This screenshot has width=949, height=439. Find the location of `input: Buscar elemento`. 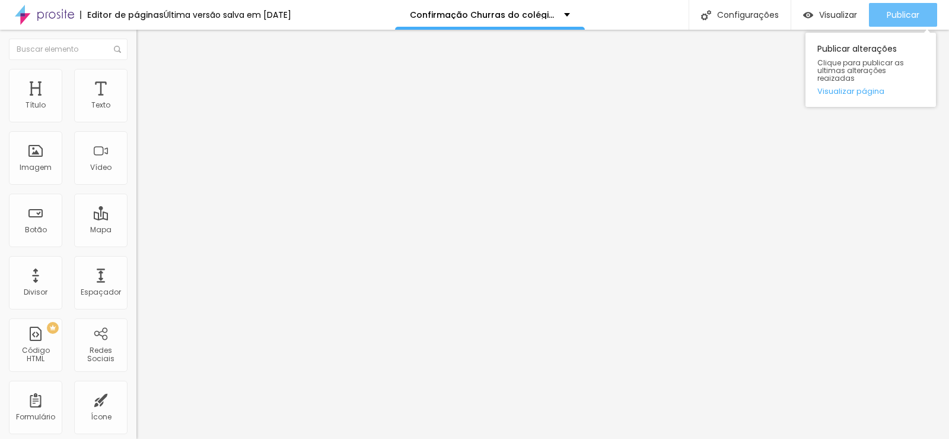

input: Buscar elemento is located at coordinates (68, 49).